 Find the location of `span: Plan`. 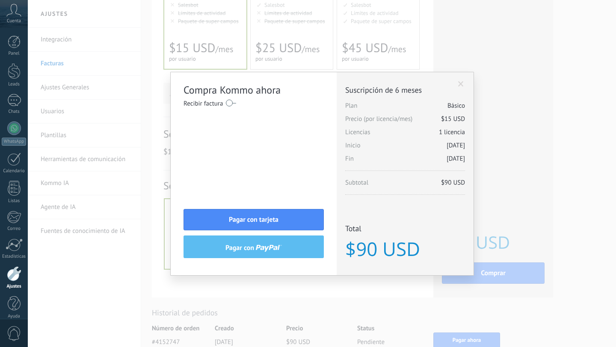

span: Plan is located at coordinates (405, 108).